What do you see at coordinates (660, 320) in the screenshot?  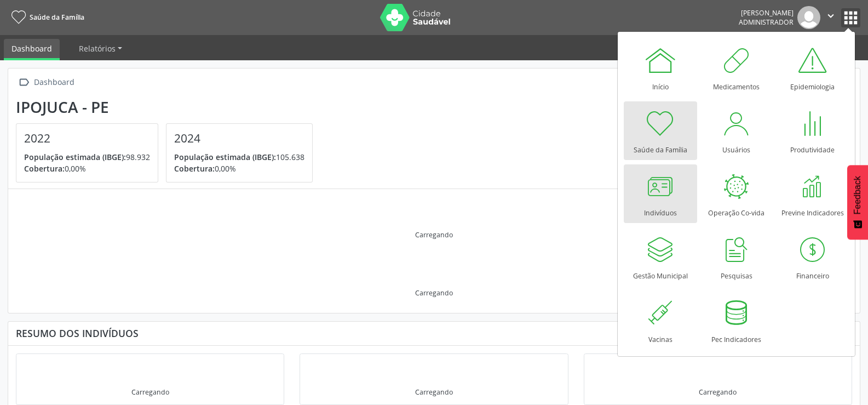 I see `a: Vacinas` at bounding box center [660, 320].